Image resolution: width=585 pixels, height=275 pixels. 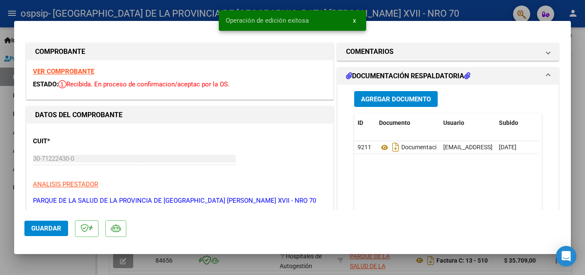 What do you see at coordinates (454, 123) in the screenshot?
I see `span: Usuario` at bounding box center [454, 123].